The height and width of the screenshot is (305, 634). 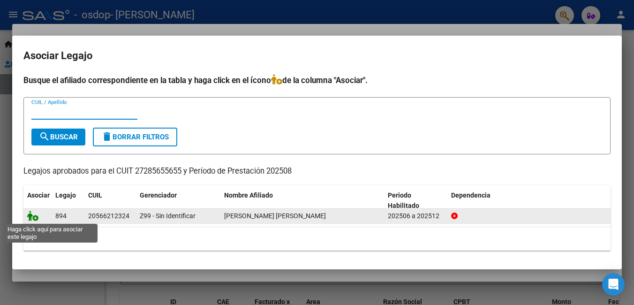 What do you see at coordinates (38, 201) in the screenshot?
I see `datatable-header-cell: Asociar` at bounding box center [38, 201].